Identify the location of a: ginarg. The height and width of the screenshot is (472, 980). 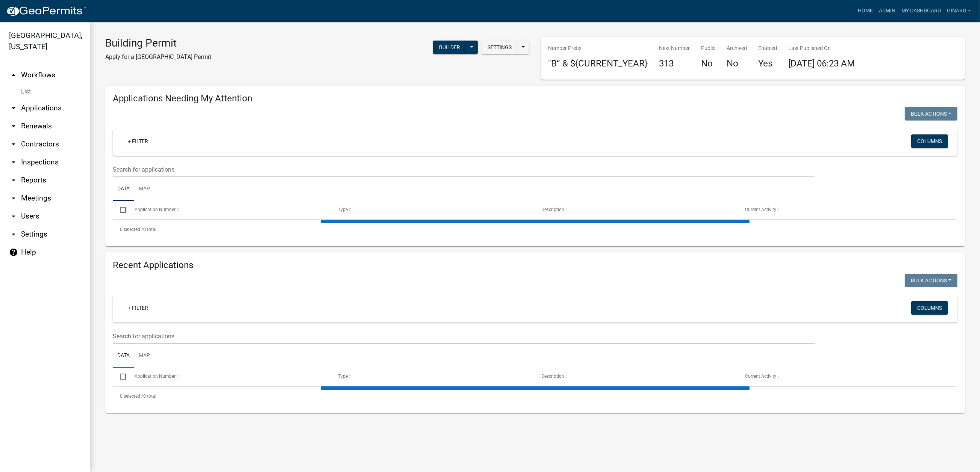
(959, 11).